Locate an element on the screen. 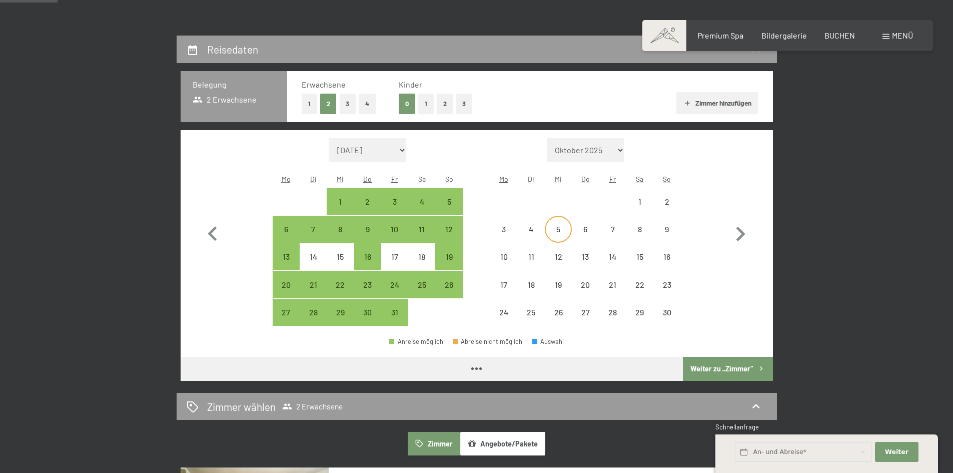 Image resolution: width=953 pixels, height=473 pixels. div: Fri Oct 17 2025 is located at coordinates (395, 257).